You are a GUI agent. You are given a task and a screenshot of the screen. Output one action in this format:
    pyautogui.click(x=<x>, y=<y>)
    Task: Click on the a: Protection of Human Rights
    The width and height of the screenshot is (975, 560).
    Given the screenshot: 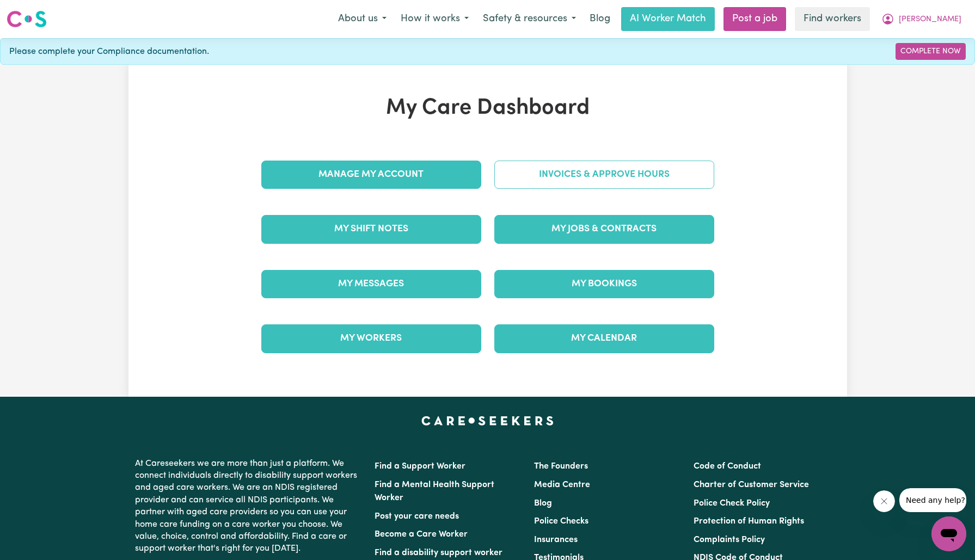 What is the action you would take?
    pyautogui.click(x=748, y=521)
    